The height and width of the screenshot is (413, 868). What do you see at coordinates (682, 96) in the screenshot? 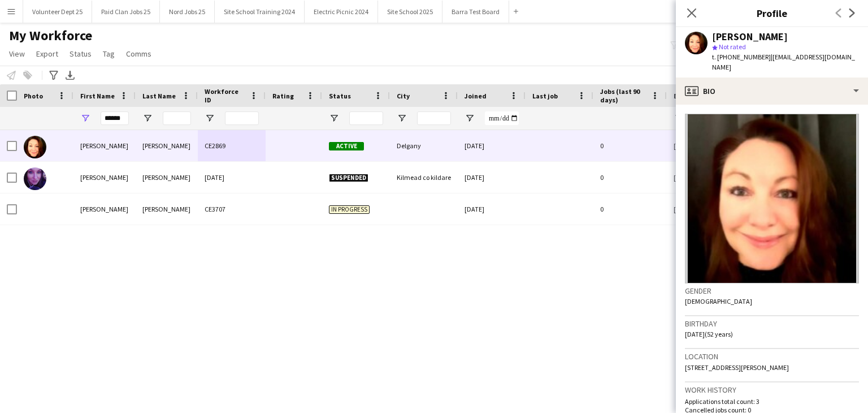
I see `span: Email` at bounding box center [682, 96].